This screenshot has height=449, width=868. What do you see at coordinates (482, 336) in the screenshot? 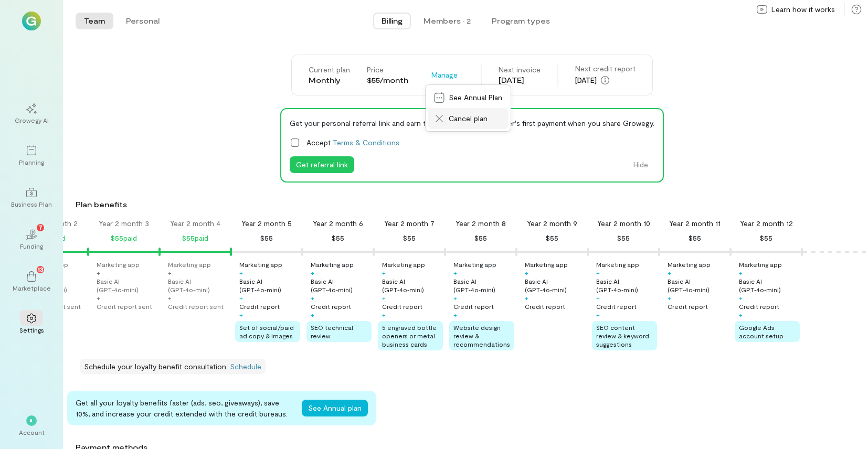
I see `span: Website design review & recommendations` at bounding box center [482, 336].